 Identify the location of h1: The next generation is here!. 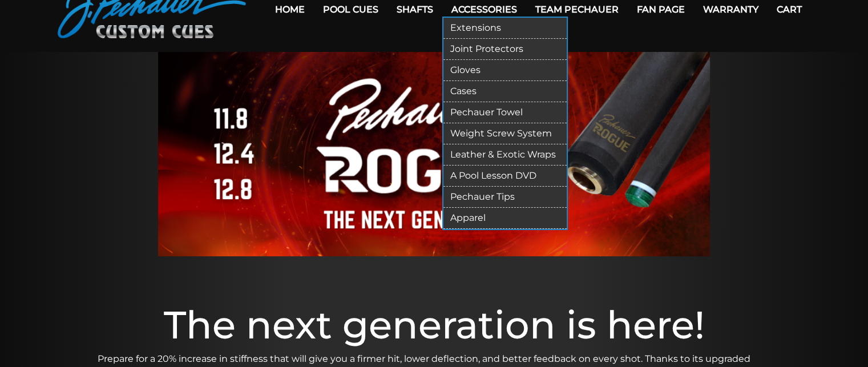
(434, 325).